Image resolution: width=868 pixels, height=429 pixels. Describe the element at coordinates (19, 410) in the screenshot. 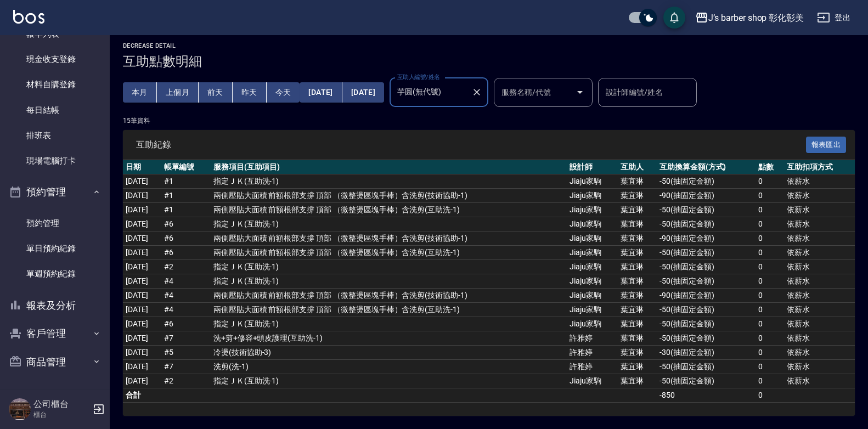

I see `img: Person` at that location.